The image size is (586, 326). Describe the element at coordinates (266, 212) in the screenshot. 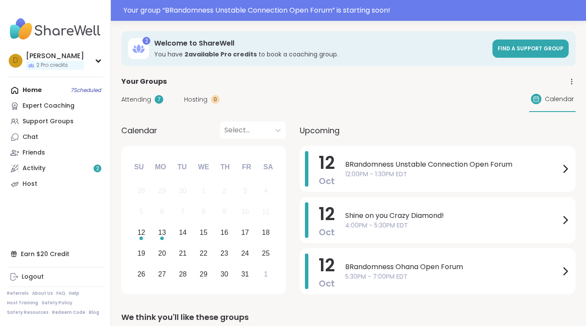

I see `div: Not available Saturday, October 11th, 2025` at that location.